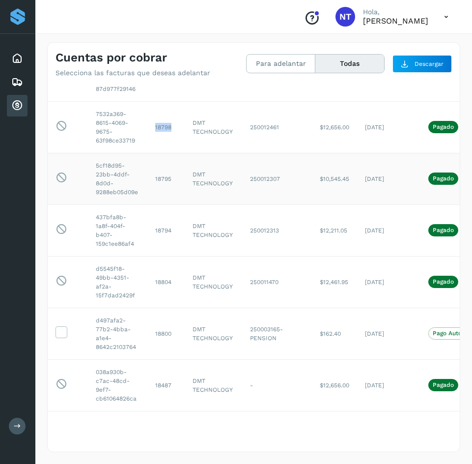 The width and height of the screenshot is (472, 464). What do you see at coordinates (396, 12) in the screenshot?
I see `p: Hola,` at bounding box center [396, 12].